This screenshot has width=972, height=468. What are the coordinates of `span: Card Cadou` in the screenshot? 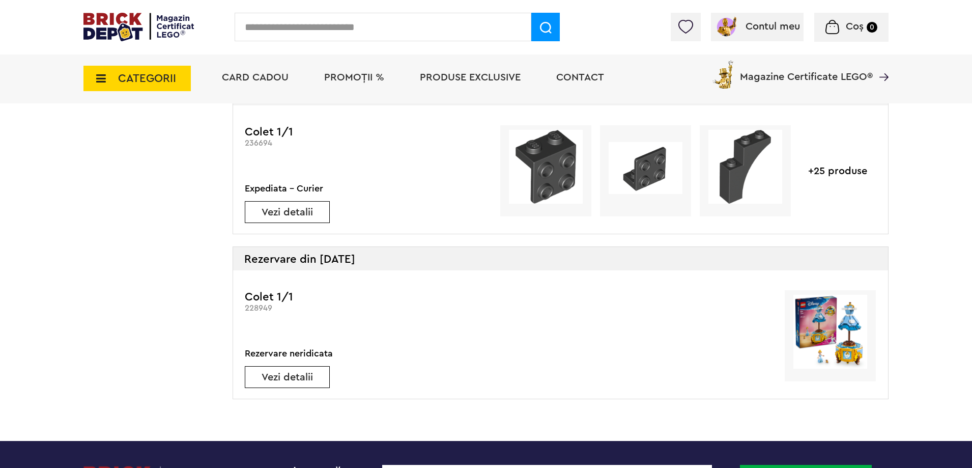 It's located at (255, 77).